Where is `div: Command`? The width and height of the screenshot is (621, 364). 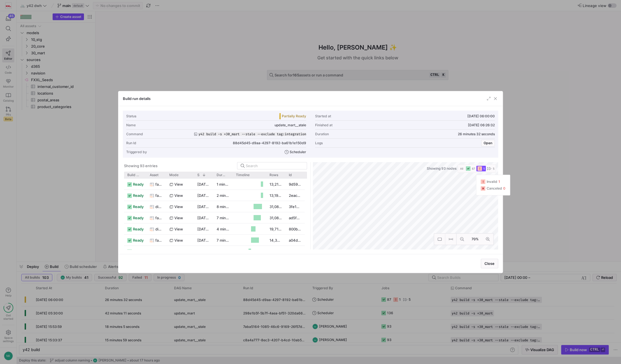 div: Command is located at coordinates (135, 134).